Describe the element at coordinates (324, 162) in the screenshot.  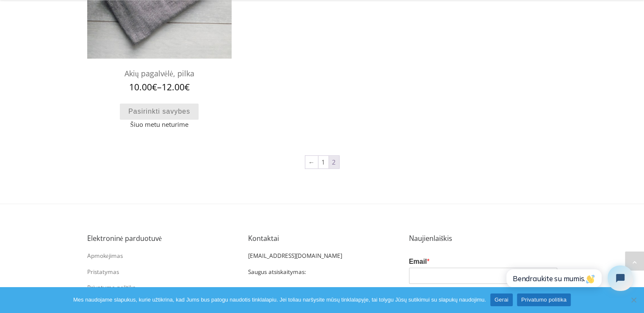
I see `a: Puslapis 1` at that location.